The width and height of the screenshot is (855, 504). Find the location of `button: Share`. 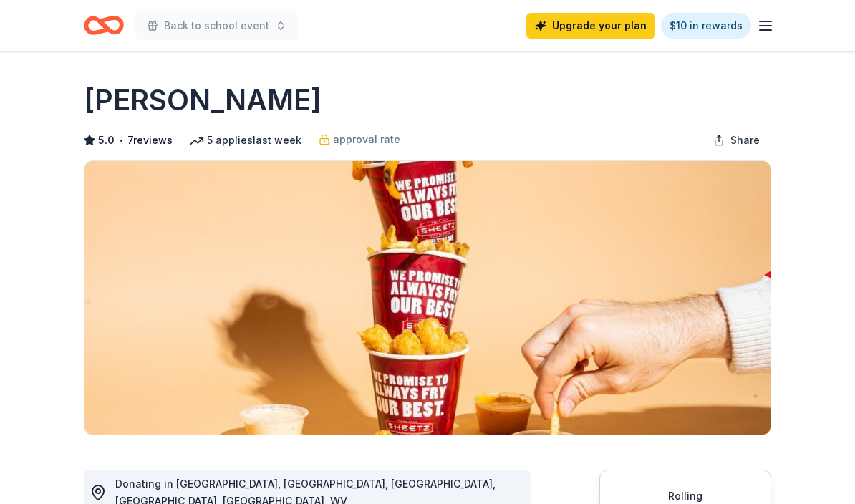

button: Share is located at coordinates (736, 140).